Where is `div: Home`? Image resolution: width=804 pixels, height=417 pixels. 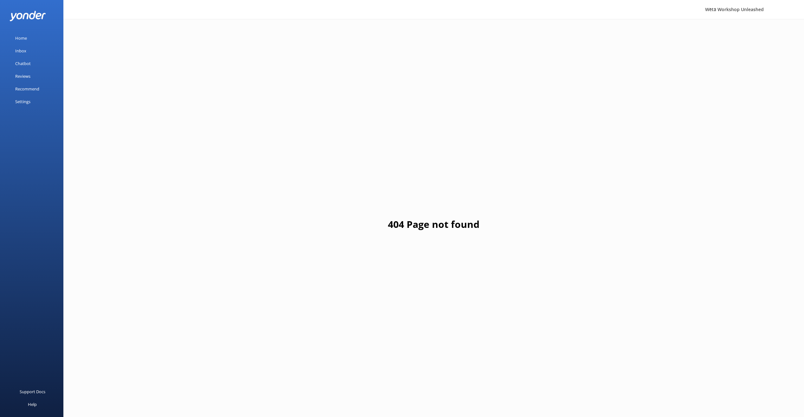
div: Home is located at coordinates (21, 38).